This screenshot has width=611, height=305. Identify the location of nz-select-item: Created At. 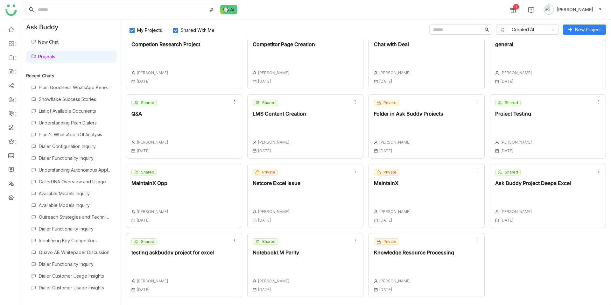
(533, 30).